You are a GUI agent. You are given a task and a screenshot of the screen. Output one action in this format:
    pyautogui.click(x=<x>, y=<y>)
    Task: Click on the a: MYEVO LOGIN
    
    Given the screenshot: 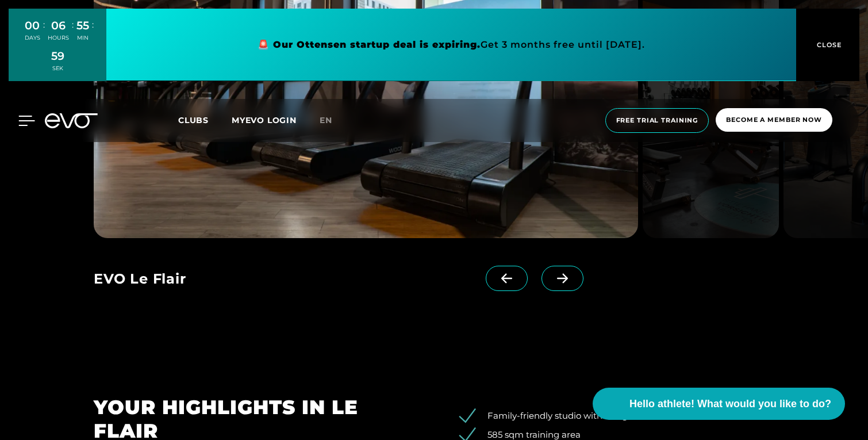 What is the action you would take?
    pyautogui.click(x=264, y=120)
    